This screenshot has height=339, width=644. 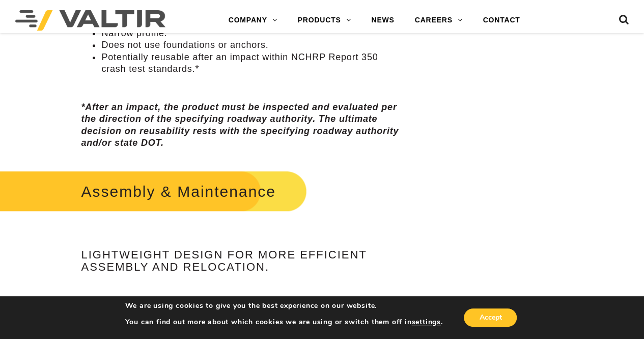 What do you see at coordinates (284, 322) in the screenshot?
I see `p: You can find out more about which cookies we are using or switch them off in .` at bounding box center [284, 322].